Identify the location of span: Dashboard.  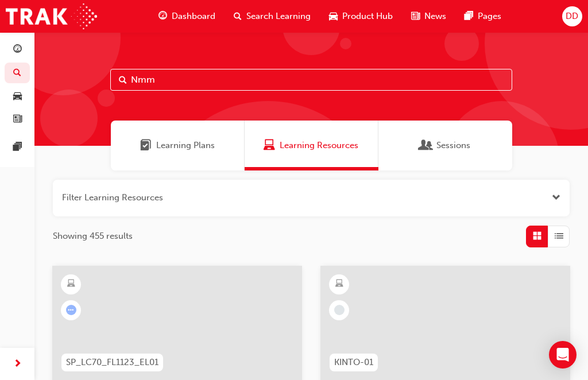
(193, 16).